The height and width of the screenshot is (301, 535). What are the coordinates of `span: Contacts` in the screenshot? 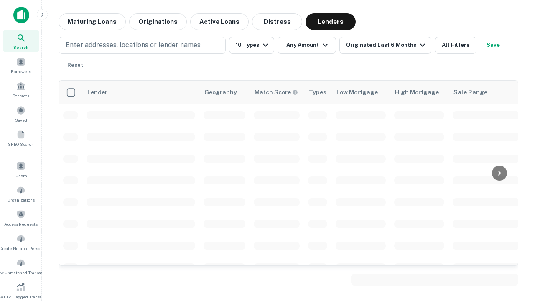 It's located at (21, 96).